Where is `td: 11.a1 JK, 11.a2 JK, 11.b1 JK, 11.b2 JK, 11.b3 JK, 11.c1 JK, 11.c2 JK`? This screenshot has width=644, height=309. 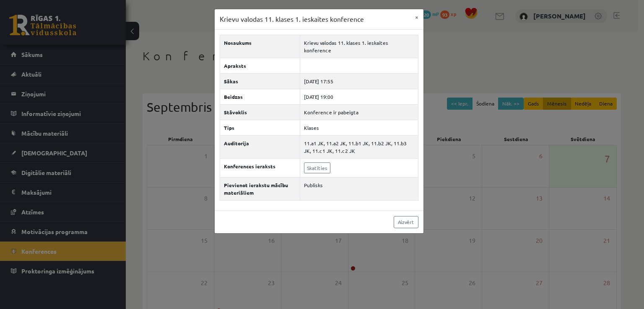
td: 11.a1 JK, 11.a2 JK, 11.b1 JK, 11.b2 JK, 11.b3 JK, 11.c1 JK, 11.c2 JK is located at coordinates (359, 146).